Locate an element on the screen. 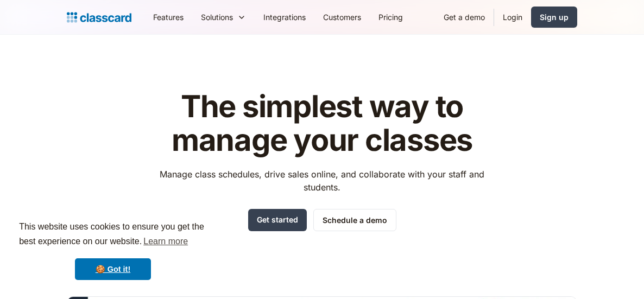 The width and height of the screenshot is (644, 299). a: Login is located at coordinates (513, 17).